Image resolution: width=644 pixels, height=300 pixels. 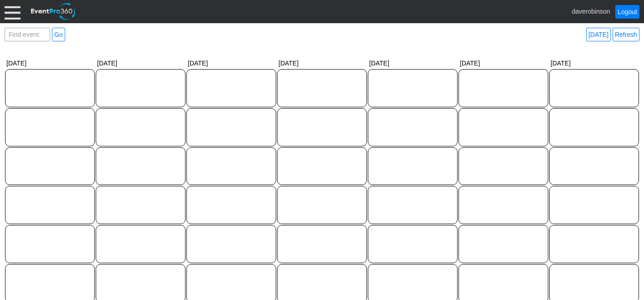 I want to click on img: EventPro360, so click(x=54, y=11).